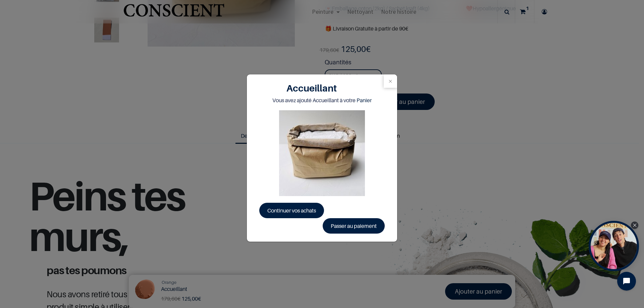 The image size is (644, 308). Describe the element at coordinates (614, 246) in the screenshot. I see `div: Tolstoy bubble widget` at that location.